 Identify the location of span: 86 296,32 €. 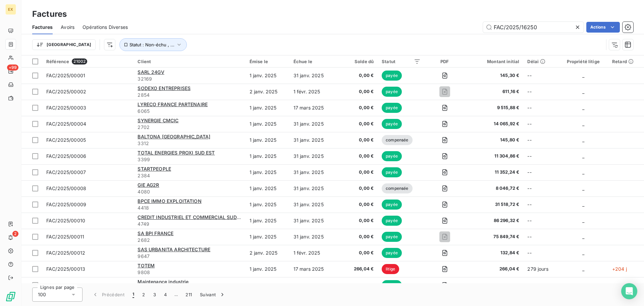
(494, 221).